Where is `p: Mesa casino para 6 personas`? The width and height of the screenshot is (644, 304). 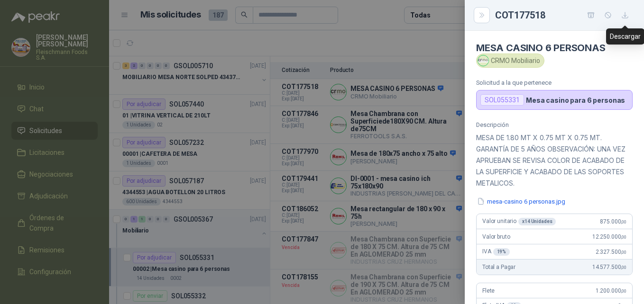 p: Mesa casino para 6 personas is located at coordinates (575, 100).